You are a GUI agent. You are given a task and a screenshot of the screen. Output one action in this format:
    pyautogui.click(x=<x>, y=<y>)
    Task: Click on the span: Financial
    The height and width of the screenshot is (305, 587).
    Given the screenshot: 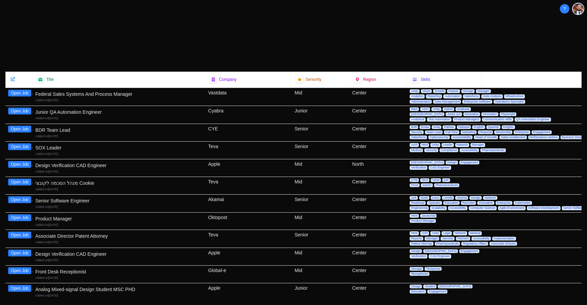 What is the action you would take?
    pyautogui.click(x=486, y=132)
    